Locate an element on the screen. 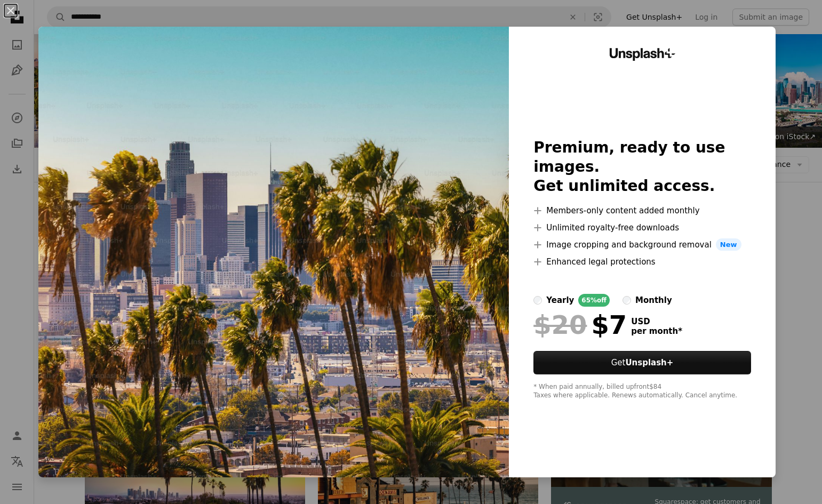 The height and width of the screenshot is (504, 822). li: Image cropping and background removal is located at coordinates (642, 245).